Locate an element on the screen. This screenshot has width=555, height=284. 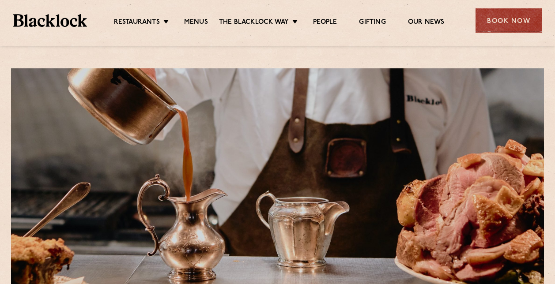
div: Book Now is located at coordinates (509, 20).